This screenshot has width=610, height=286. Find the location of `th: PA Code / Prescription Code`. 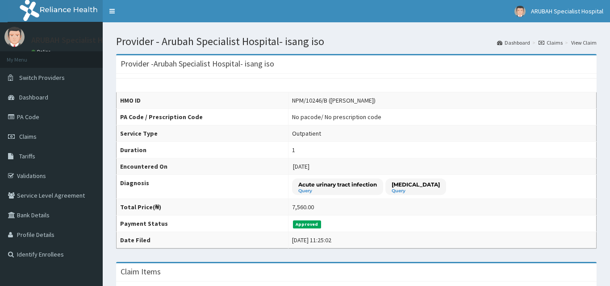

th: PA Code / Prescription Code is located at coordinates (202, 117).